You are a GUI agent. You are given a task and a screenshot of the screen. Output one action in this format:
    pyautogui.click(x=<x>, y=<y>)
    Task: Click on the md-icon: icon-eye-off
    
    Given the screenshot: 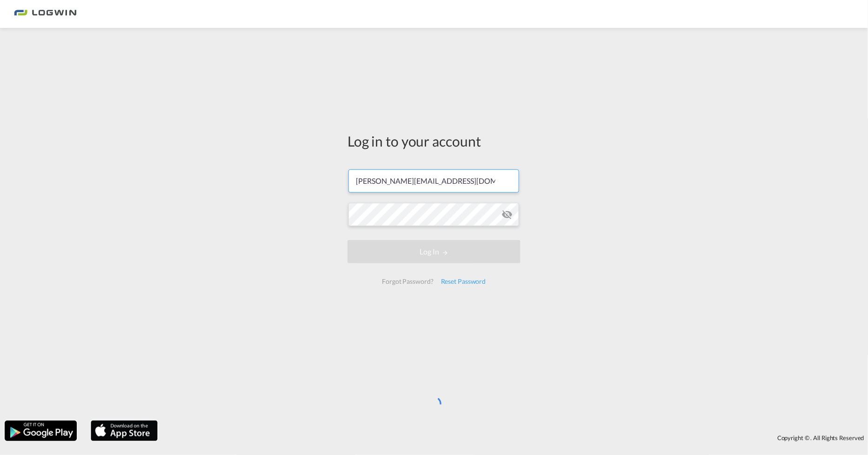 What is the action you would take?
    pyautogui.click(x=507, y=215)
    